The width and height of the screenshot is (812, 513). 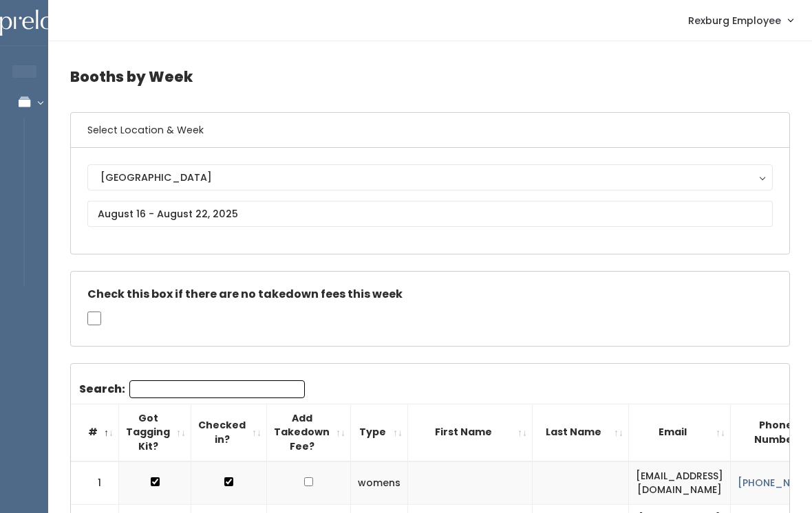 I want to click on th: Type: activate to sort column ascending, so click(x=379, y=432).